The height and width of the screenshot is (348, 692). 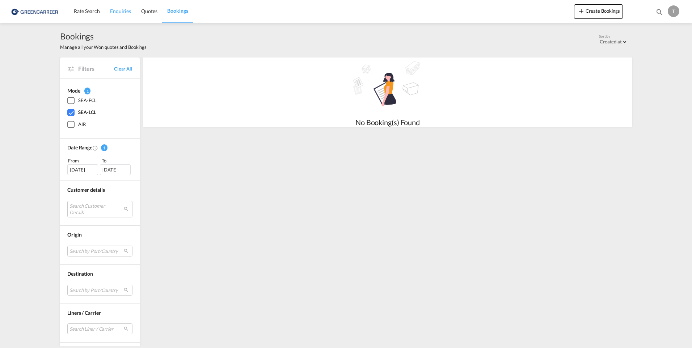 I want to click on md-checkbox: SEA-LCL, so click(x=100, y=113).